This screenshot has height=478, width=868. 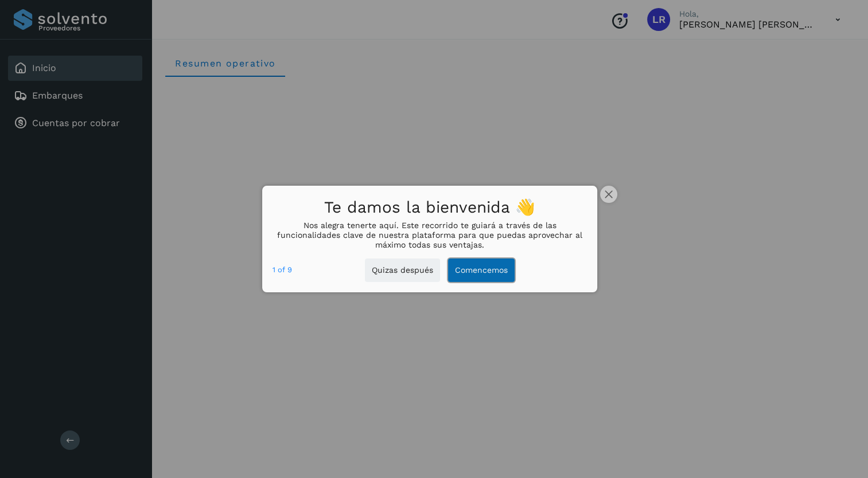 I want to click on button: Quizas después, so click(x=402, y=270).